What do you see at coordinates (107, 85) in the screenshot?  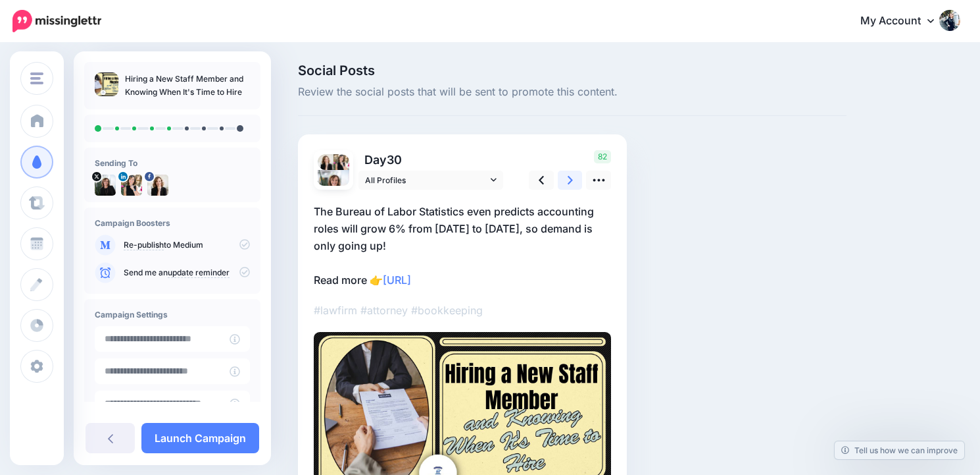 I see `img: 8eac1a4eec8b50c672a3579eea9cfe35_thumb.jpg` at bounding box center [107, 85].